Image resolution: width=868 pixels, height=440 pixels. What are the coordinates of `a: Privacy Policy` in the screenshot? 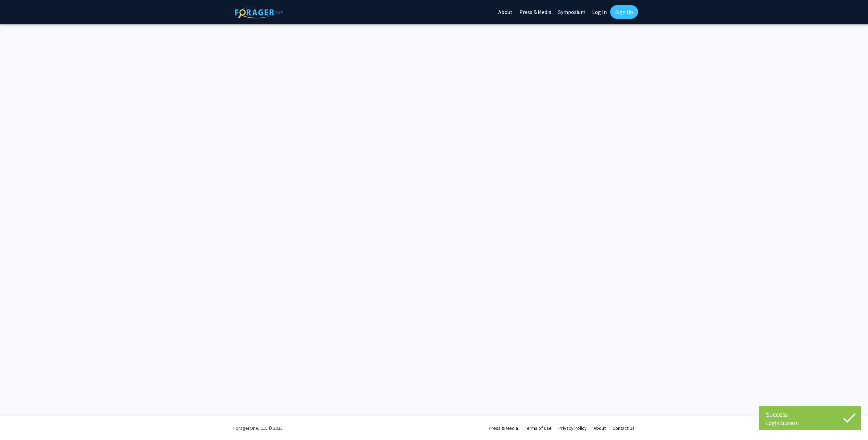 It's located at (572, 428).